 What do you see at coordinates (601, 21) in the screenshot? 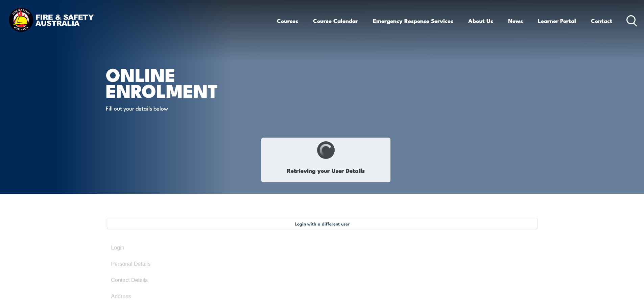
I see `a: Contact` at bounding box center [601, 21].